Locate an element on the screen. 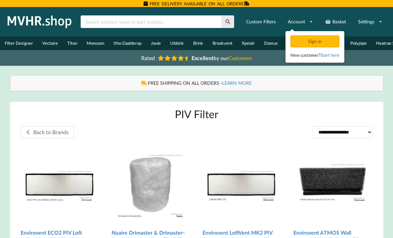  img: Nuaire Drimaster & Drimaster-Eco (All Models Since 2001) Compatible MVHR Filter Replacement Set f... is located at coordinates (150, 182).